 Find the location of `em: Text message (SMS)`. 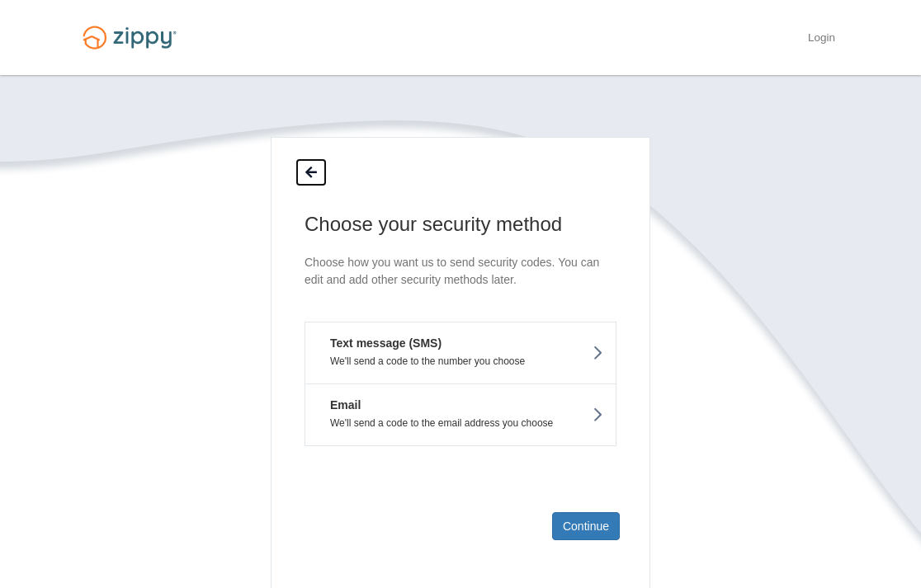

em: Text message (SMS) is located at coordinates (380, 344).